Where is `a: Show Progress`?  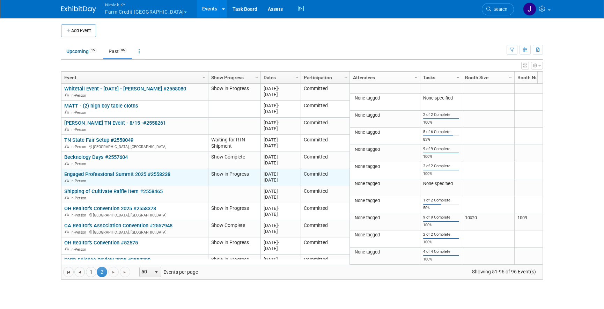 a: Show Progress is located at coordinates (233, 77).